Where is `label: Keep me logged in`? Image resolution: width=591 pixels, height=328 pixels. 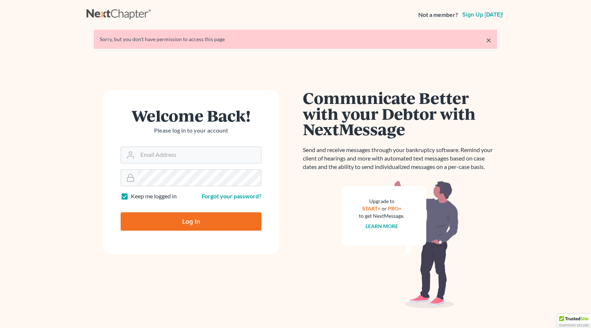
label: Keep me logged in is located at coordinates (154, 196).